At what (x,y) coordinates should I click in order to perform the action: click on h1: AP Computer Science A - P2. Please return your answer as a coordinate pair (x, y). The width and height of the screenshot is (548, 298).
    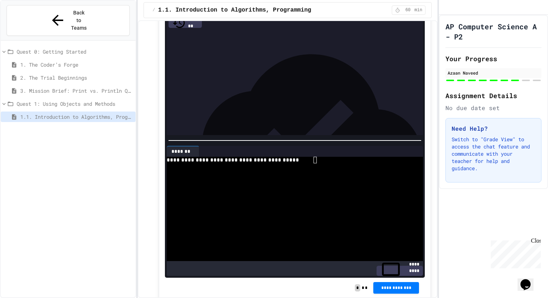
    Looking at the image, I should click on (493, 32).